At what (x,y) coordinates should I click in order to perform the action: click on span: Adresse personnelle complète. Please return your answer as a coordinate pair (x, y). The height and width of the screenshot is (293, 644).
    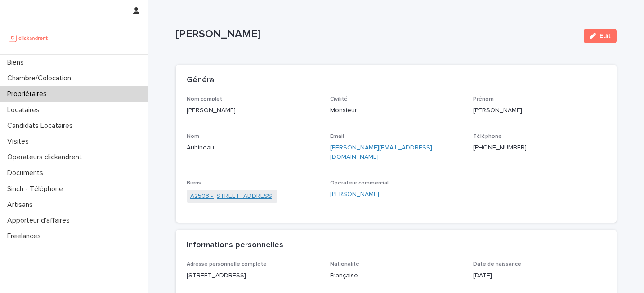
    Looking at the image, I should click on (227, 265).